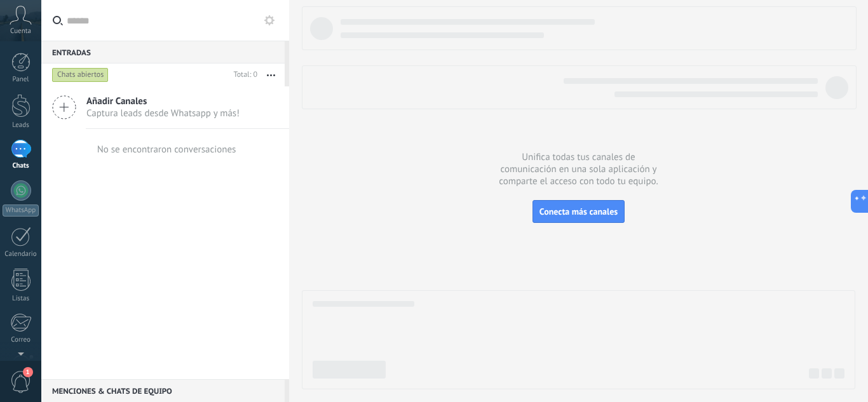 Image resolution: width=868 pixels, height=402 pixels. Describe the element at coordinates (162, 52) in the screenshot. I see `div: Entradas` at that location.